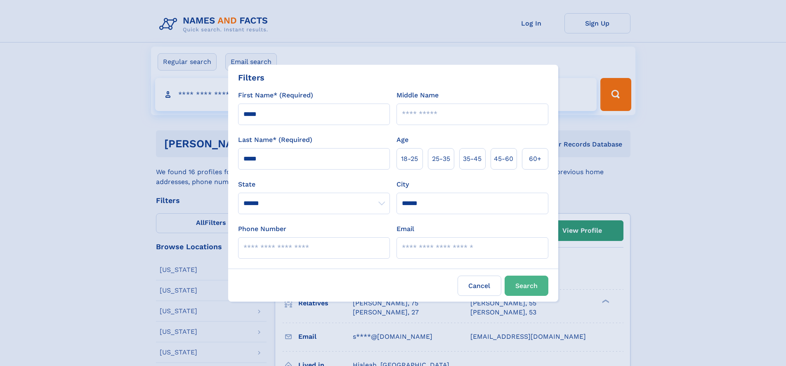 The height and width of the screenshot is (366, 786). What do you see at coordinates (403, 184) in the screenshot?
I see `label: City` at bounding box center [403, 184].